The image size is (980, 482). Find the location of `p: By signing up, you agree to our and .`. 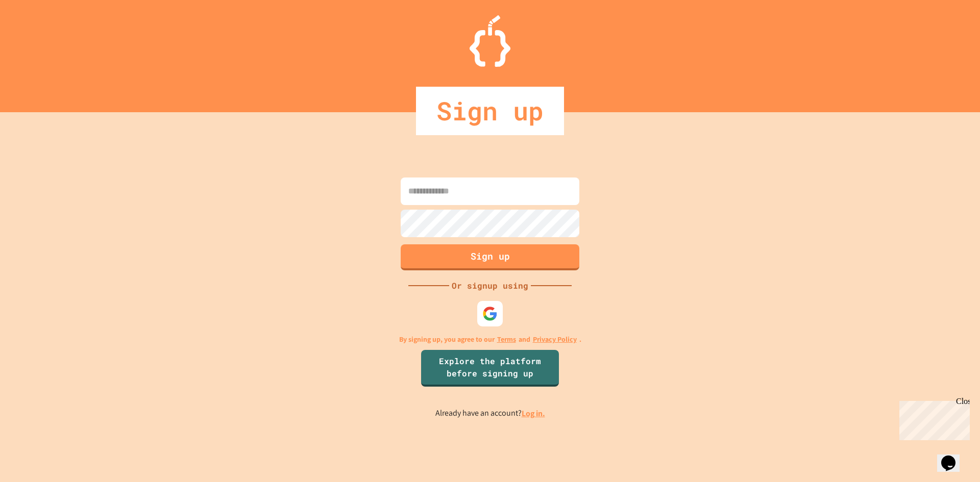

p: By signing up, you agree to our and . is located at coordinates (490, 339).